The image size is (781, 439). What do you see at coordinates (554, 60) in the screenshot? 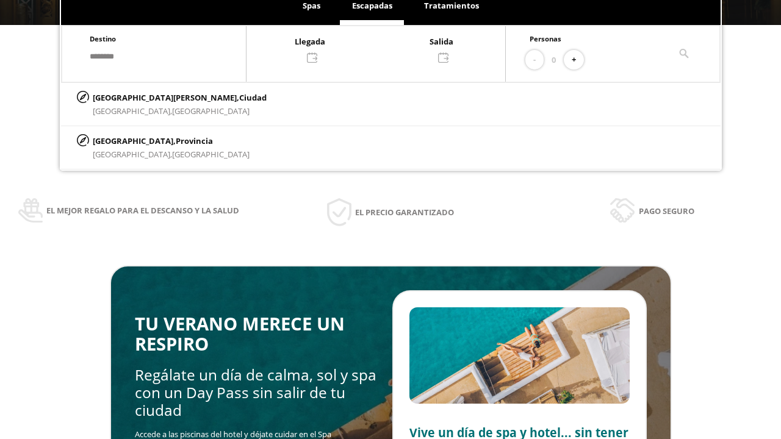
I see `span: 0` at bounding box center [554, 60].